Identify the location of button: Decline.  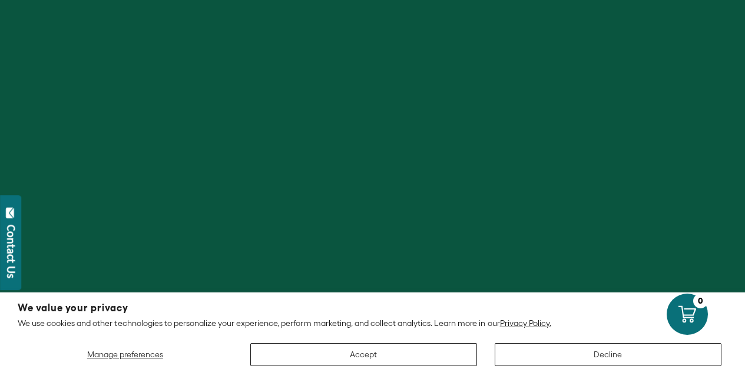
(608, 354).